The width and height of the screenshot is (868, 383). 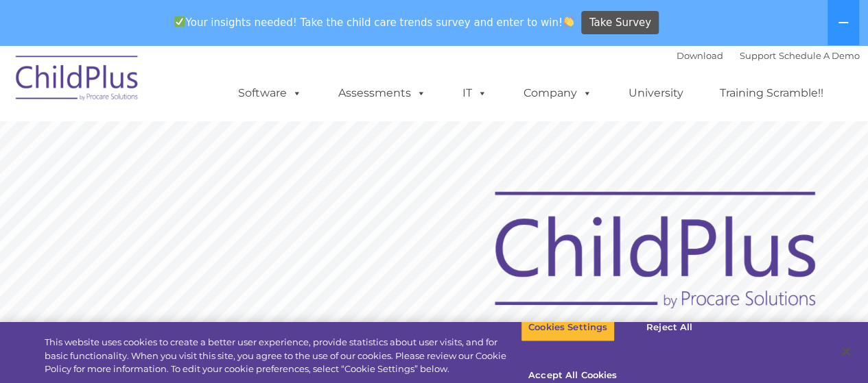 What do you see at coordinates (557, 94) in the screenshot?
I see `a: Company` at bounding box center [557, 94].